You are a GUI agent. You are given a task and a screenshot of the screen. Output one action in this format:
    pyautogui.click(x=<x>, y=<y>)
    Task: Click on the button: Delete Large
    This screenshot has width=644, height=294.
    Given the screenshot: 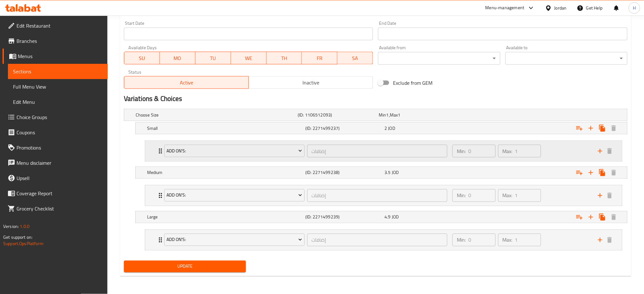 What is the action you would take?
    pyautogui.click(x=614, y=217)
    